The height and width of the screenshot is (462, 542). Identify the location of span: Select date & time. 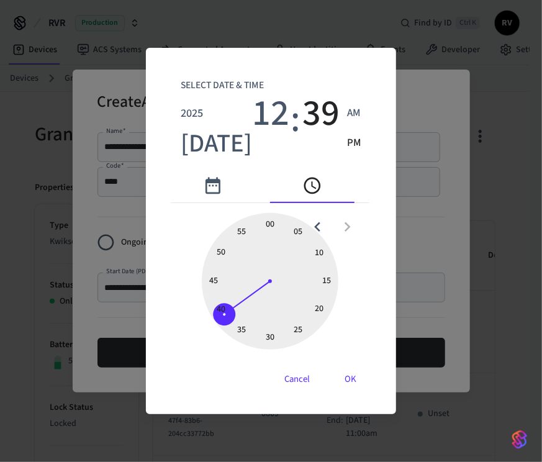
(222, 86).